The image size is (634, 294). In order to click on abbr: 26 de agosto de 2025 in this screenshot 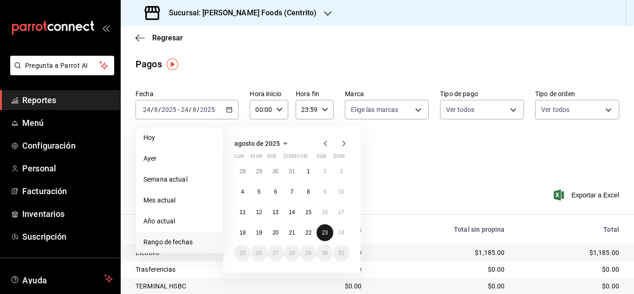, I will do `click(258, 253)`.